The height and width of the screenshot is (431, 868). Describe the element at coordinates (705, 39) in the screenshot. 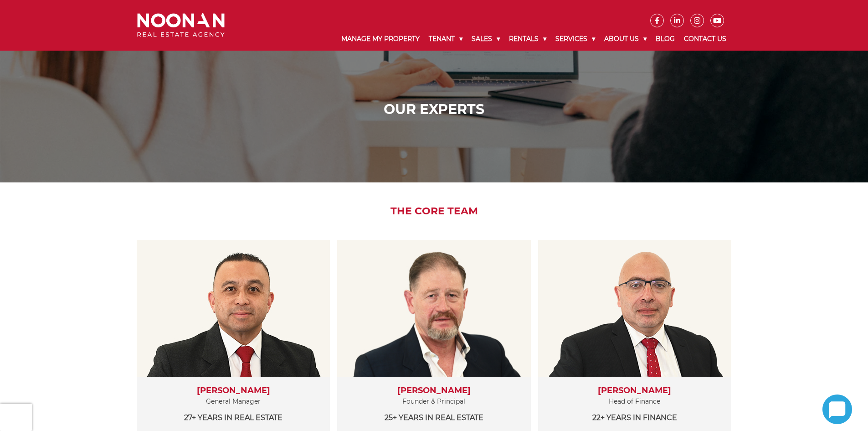

I see `a: Contact Us` at that location.